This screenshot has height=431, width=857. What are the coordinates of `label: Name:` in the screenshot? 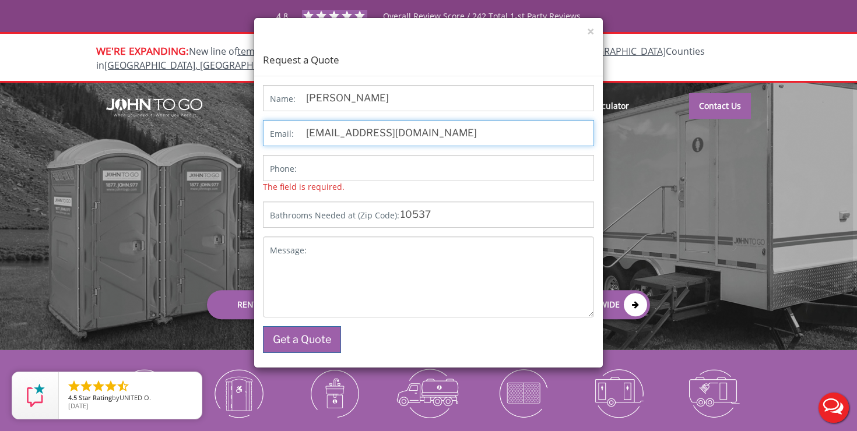 It's located at (283, 99).